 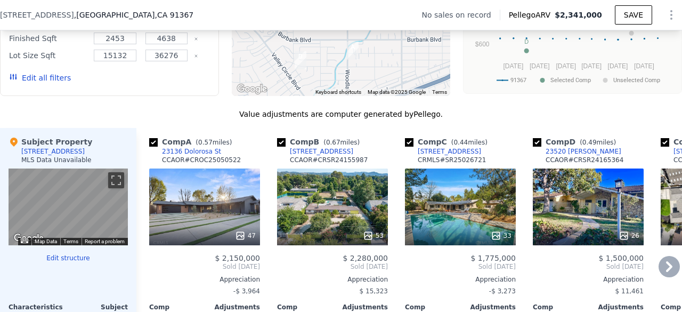 What do you see at coordinates (502, 291) in the screenshot?
I see `span: -$ 3,273` at bounding box center [502, 291].